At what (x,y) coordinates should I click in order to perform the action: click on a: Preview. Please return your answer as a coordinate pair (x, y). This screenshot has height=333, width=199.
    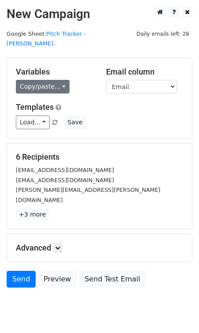
    Looking at the image, I should click on (57, 279).